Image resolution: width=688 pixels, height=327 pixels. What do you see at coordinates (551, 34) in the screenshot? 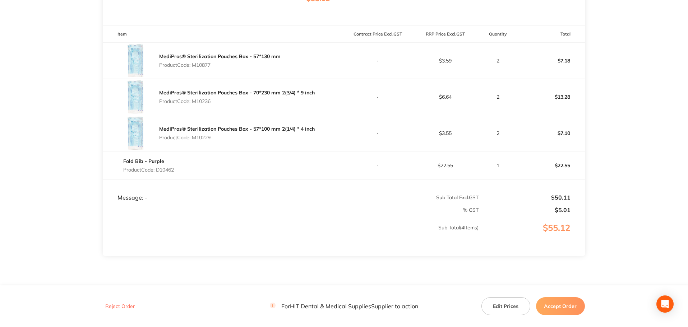
I see `th: Total` at bounding box center [551, 34].